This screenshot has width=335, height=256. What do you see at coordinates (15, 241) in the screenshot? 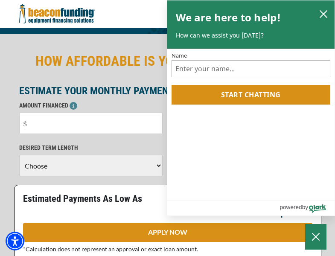
I see `div: Accessibility Menu` at bounding box center [15, 241].